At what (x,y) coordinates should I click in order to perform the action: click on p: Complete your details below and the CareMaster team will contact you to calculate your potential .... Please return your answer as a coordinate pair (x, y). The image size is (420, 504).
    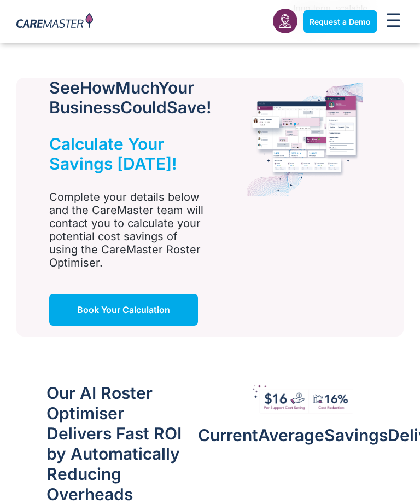
    Looking at the image, I should click on (127, 230).